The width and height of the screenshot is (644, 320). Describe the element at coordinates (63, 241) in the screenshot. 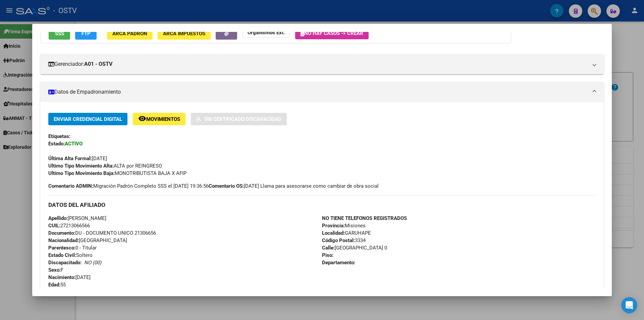

I see `strong: Nacionalidad:` at that location.